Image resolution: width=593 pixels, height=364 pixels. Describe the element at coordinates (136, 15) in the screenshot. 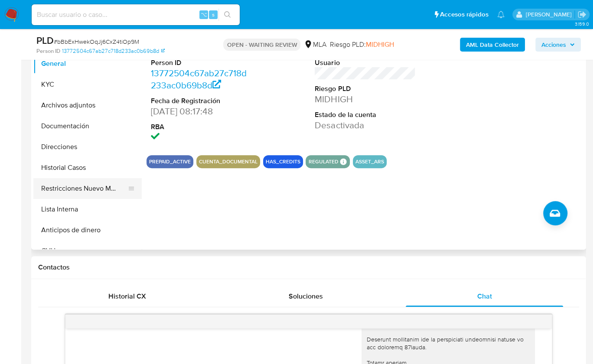

I see `input: Buscar usuario o caso...` at that location.